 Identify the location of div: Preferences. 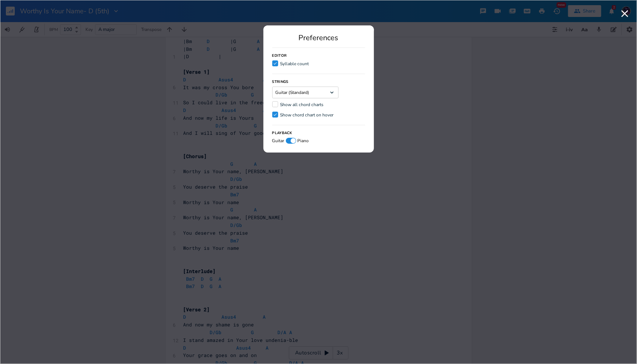
(319, 38).